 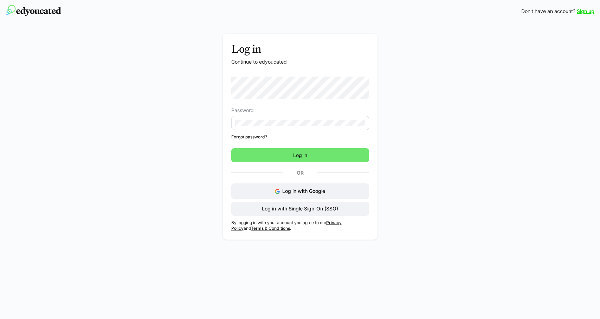 What do you see at coordinates (33, 11) in the screenshot?
I see `img: edyoucated` at bounding box center [33, 11].